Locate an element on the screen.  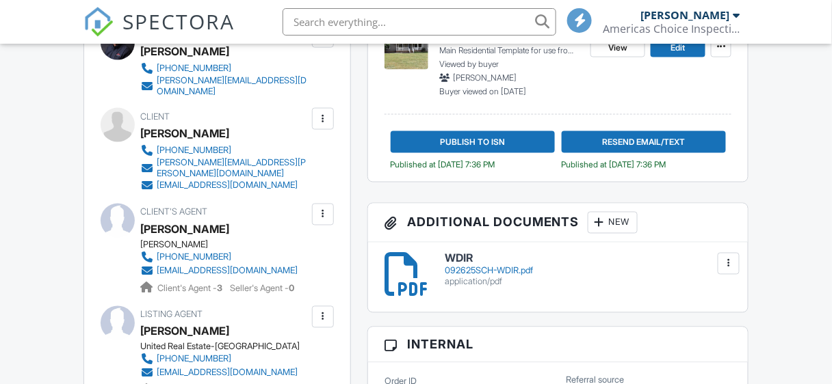
span: Listing Agent is located at coordinates (172, 315).